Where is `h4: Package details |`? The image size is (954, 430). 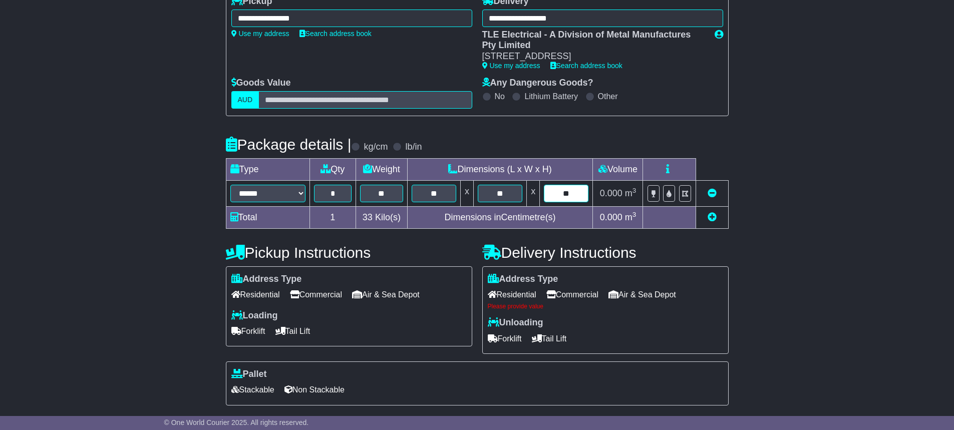
h4: Package details | is located at coordinates (289, 144).